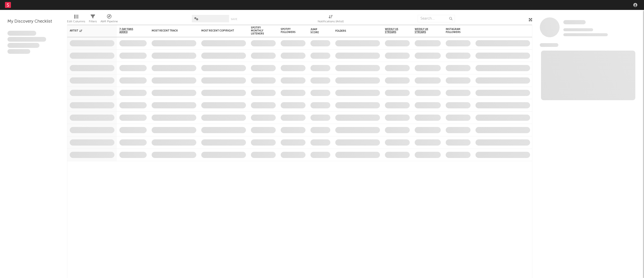  What do you see at coordinates (575, 22) in the screenshot?
I see `span: Some Artist` at bounding box center [575, 22].